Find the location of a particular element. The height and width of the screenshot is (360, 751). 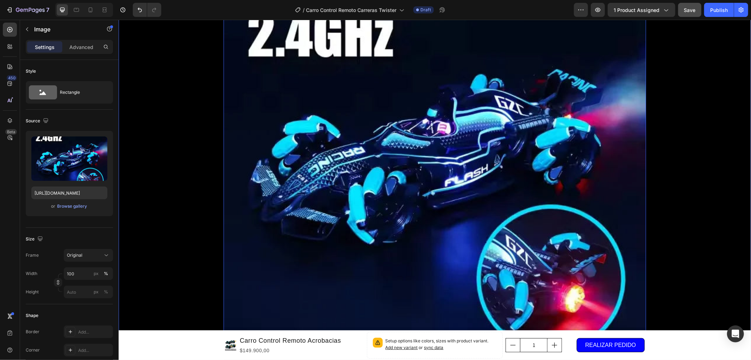

button: increment is located at coordinates (436, 325).